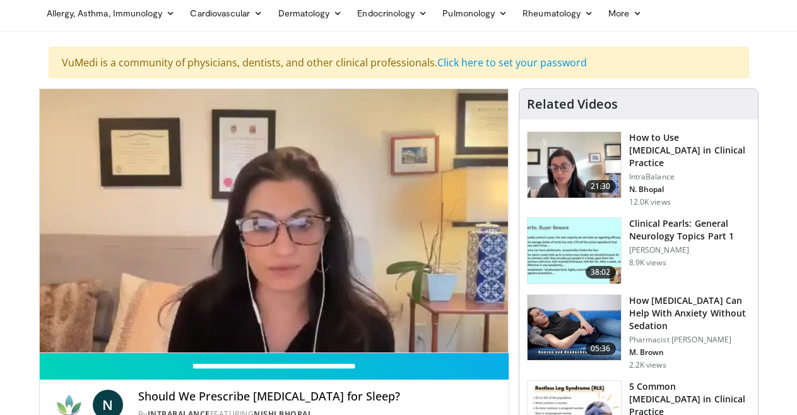 The height and width of the screenshot is (415, 797). What do you see at coordinates (392, 13) in the screenshot?
I see `a: Endocrinology` at bounding box center [392, 13].